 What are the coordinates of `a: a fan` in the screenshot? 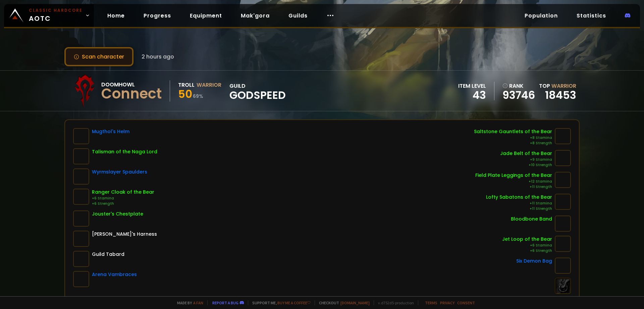 It's located at (198, 302).